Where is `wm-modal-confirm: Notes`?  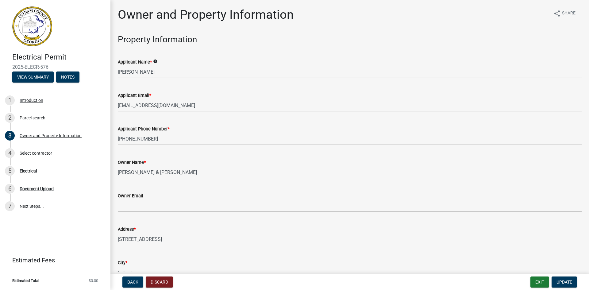
wm-modal-confirm: Notes is located at coordinates (68, 77).